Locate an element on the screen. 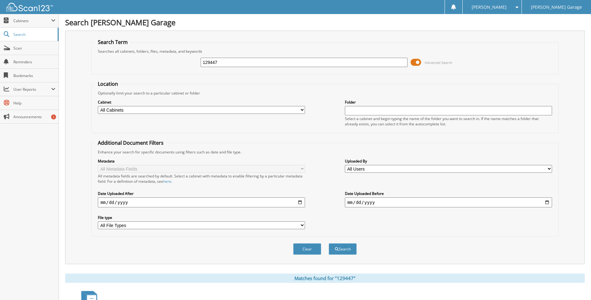  span: Advanced Search is located at coordinates (438, 62).